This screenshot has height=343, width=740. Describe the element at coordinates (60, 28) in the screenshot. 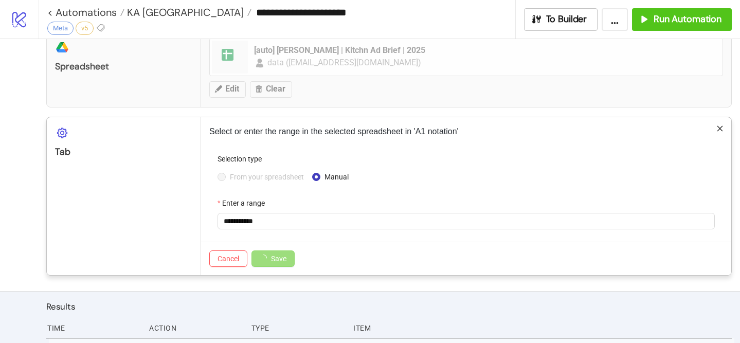

I see `div: Meta` at that location.